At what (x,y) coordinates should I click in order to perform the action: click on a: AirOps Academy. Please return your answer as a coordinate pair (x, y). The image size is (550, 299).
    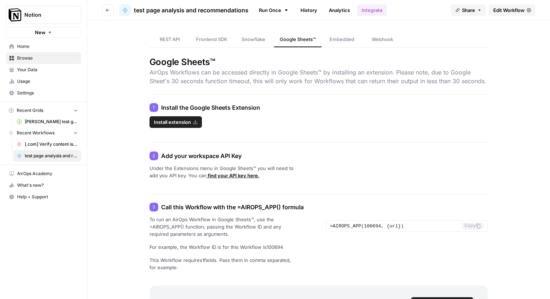
    Looking at the image, I should click on (43, 174).